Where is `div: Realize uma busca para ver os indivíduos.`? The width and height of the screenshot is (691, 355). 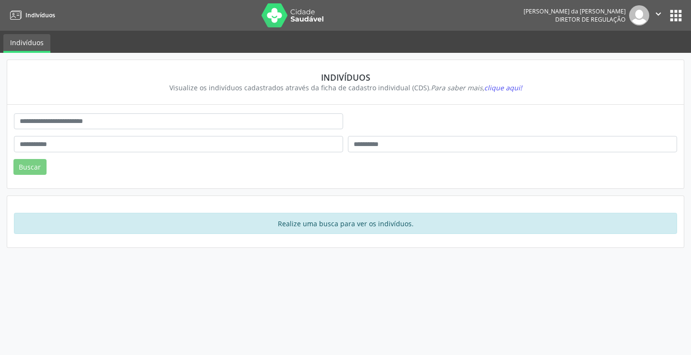 div: Realize uma busca para ver os indivíduos. is located at coordinates (346, 223).